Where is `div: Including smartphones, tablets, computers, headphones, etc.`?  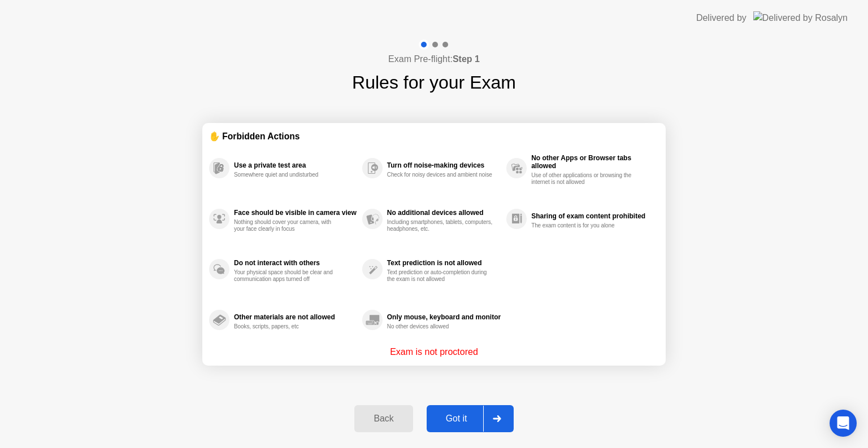 div: Including smartphones, tablets, computers, headphones, etc. is located at coordinates (440, 226).